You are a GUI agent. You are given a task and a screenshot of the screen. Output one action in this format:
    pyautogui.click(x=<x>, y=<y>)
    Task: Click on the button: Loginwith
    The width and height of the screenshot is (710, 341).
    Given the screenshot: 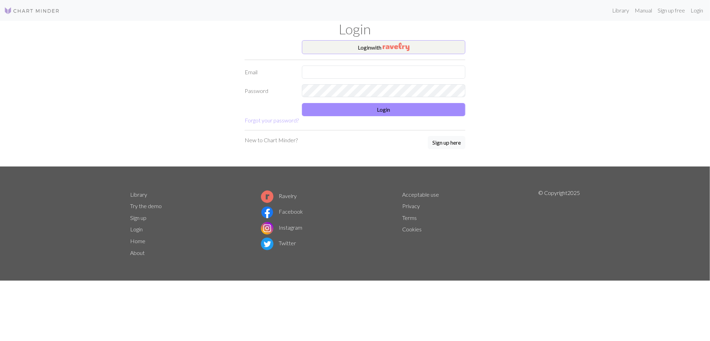 What is the action you would take?
    pyautogui.click(x=383, y=47)
    